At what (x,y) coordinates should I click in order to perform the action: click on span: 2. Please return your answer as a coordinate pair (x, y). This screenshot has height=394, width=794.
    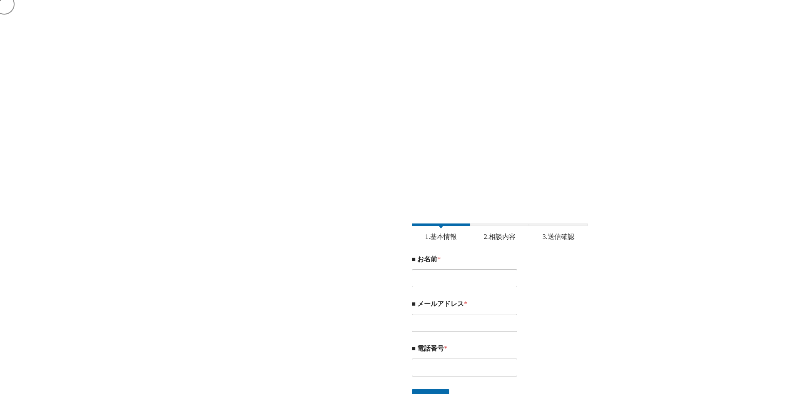
    Looking at the image, I should click on (499, 225).